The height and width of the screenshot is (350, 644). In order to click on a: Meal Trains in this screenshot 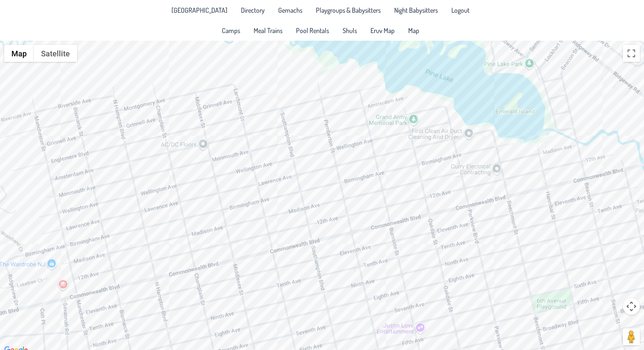, I will do `click(268, 31)`.